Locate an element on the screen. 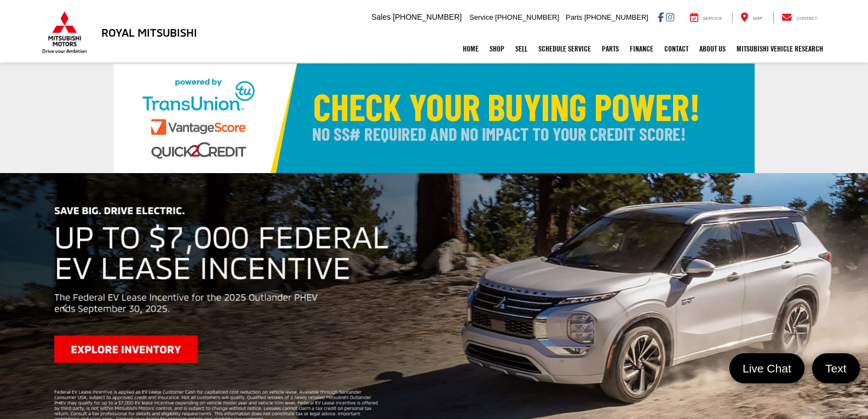 The width and height of the screenshot is (868, 419). img: Mitsubishi is located at coordinates (65, 33).